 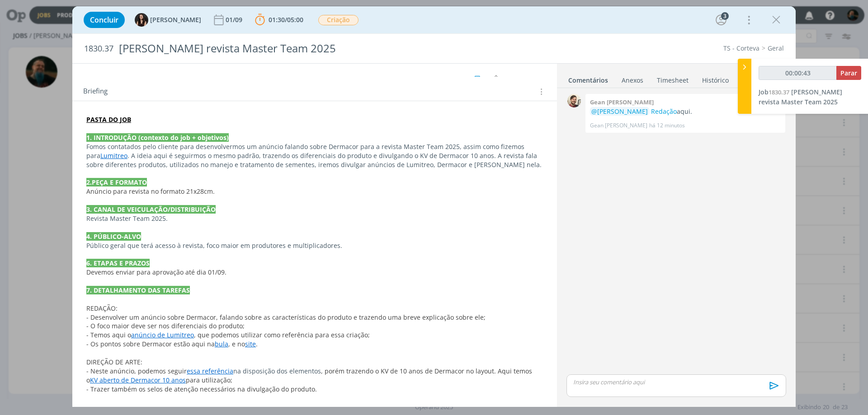 What do you see at coordinates (497, 79) in the screenshot?
I see `img: arrow-down-up.svg` at bounding box center [497, 79].